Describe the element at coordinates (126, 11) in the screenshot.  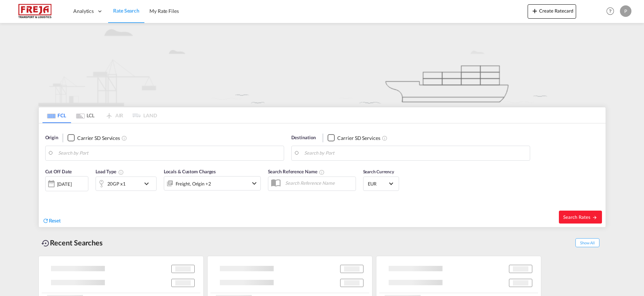
I see `span: Rate Search` at that location.